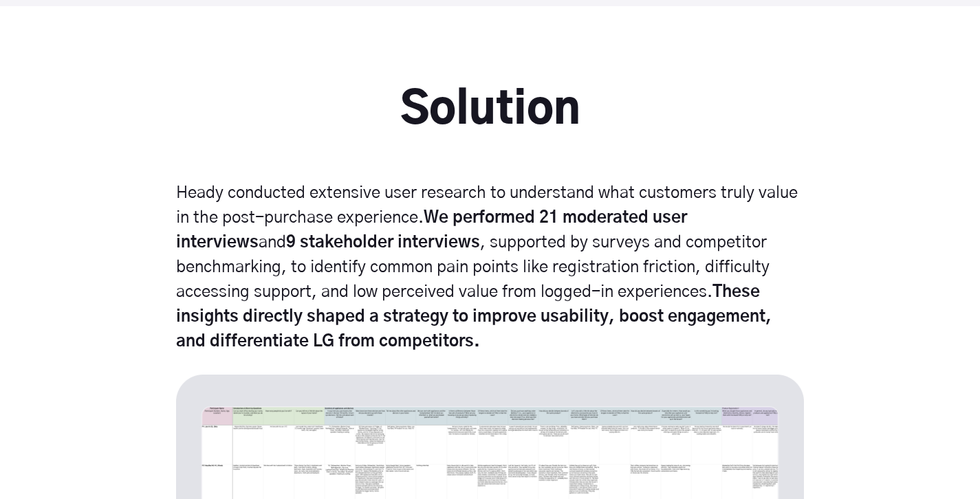  Describe the element at coordinates (431, 230) in the screenshot. I see `strong: We performed 21 moderated user interviews` at that location.